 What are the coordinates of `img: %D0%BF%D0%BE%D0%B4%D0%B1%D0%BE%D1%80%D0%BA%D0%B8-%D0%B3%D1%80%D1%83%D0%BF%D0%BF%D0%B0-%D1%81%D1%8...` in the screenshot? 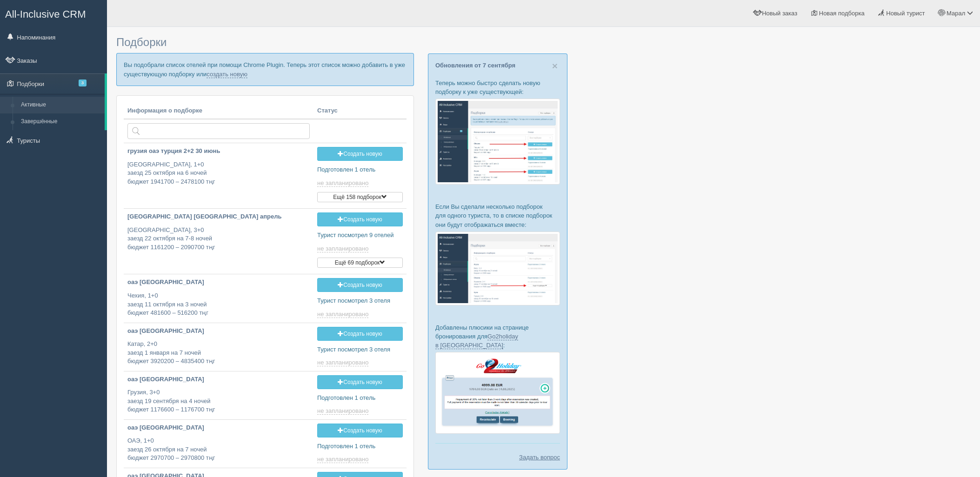 It's located at (497, 268).